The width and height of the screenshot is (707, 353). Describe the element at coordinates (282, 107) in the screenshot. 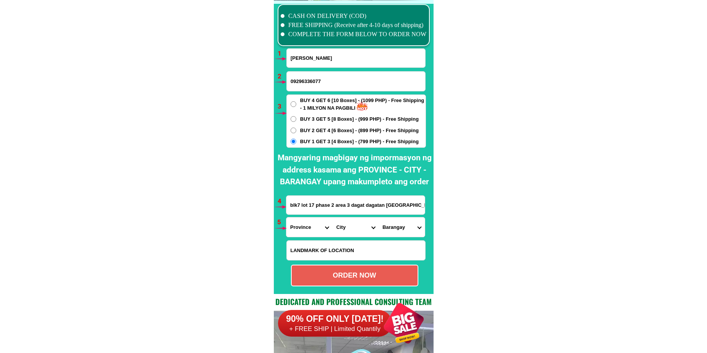

I see `h6: 3` at that location.